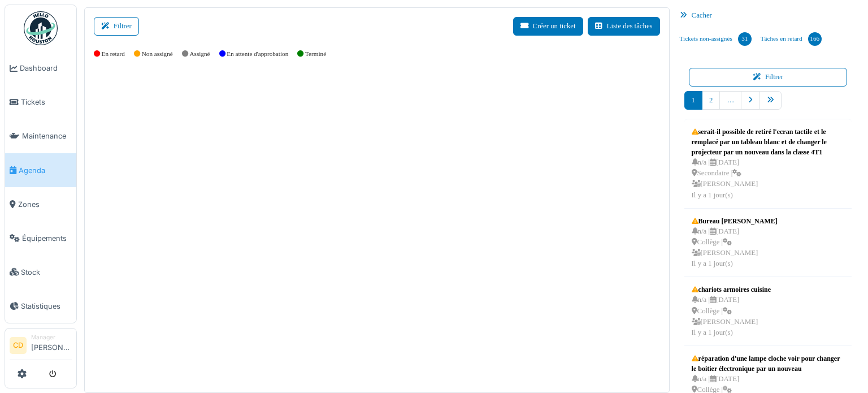  What do you see at coordinates (46, 68) in the screenshot?
I see `span: Dashboard` at bounding box center [46, 68].